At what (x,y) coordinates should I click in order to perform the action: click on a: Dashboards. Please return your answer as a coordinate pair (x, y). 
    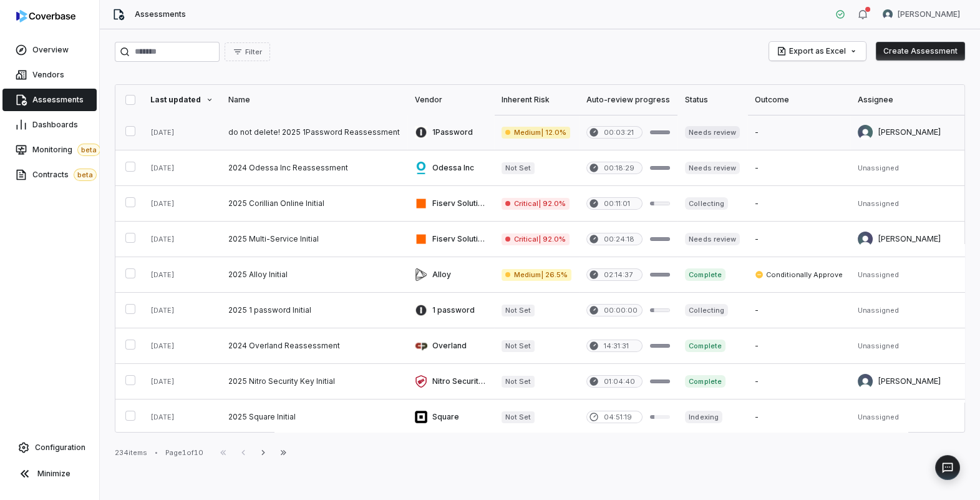
    Looking at the image, I should click on (49, 125).